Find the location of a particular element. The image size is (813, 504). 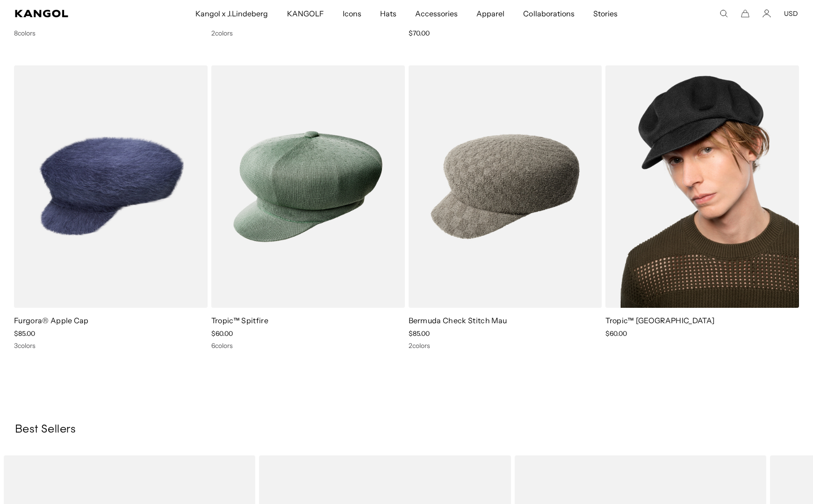

a: Account is located at coordinates (767, 14).